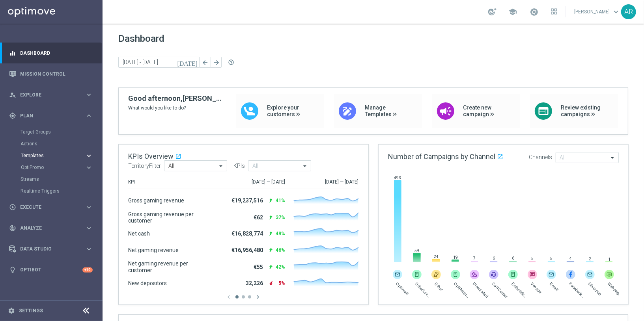 Image resolution: width=644 pixels, height=321 pixels. What do you see at coordinates (57, 167) in the screenshot?
I see `button: OptiPromo keyboard_arrow_right` at bounding box center [57, 167].